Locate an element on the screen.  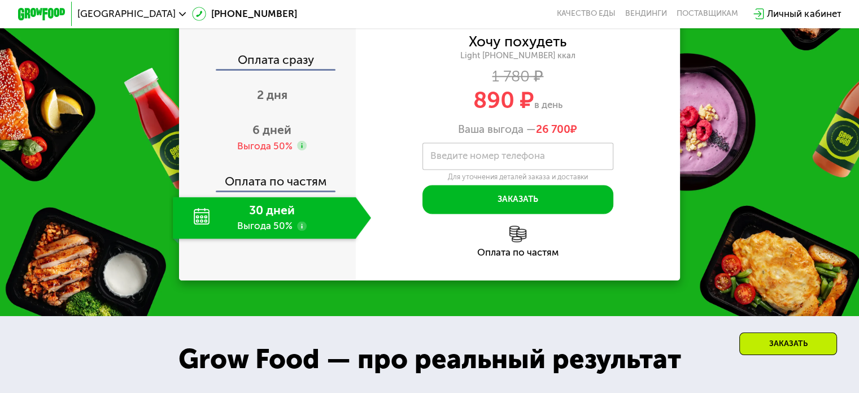
span: в день is located at coordinates (548, 104).